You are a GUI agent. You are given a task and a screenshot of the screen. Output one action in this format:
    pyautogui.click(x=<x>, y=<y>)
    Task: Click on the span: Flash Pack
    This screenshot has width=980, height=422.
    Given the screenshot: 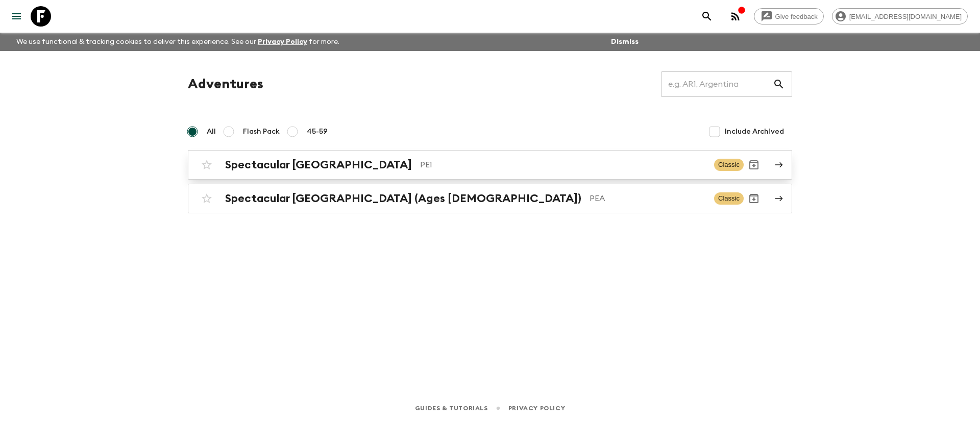 What is the action you would take?
    pyautogui.click(x=261, y=132)
    